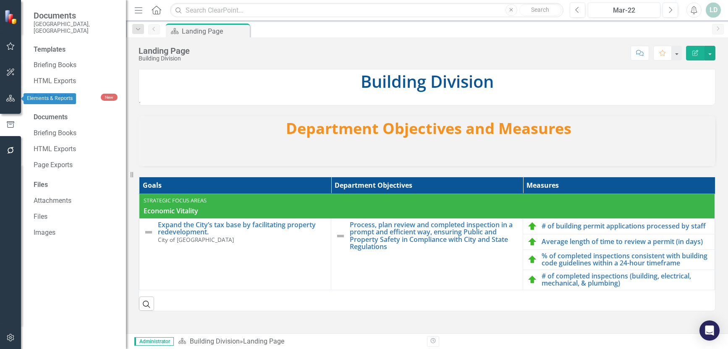 The height and width of the screenshot is (349, 728). I want to click on div: Open Intercom Messenger, so click(710, 330).